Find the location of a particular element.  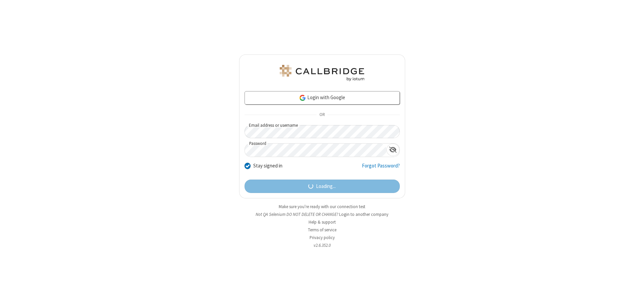

div: Show password is located at coordinates (393, 150).